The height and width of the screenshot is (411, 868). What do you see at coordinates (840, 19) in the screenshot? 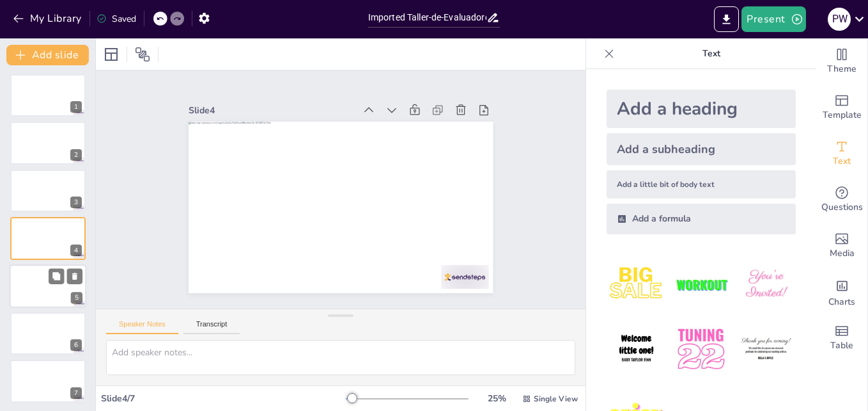
I see `button: P W` at bounding box center [840, 19].